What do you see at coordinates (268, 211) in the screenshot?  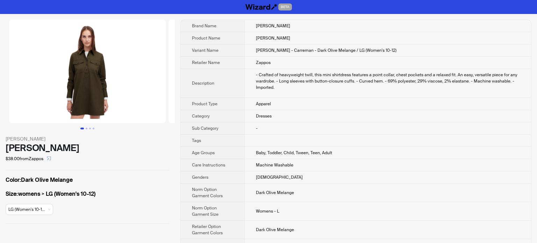 I see `span: Womens - L` at bounding box center [268, 211].